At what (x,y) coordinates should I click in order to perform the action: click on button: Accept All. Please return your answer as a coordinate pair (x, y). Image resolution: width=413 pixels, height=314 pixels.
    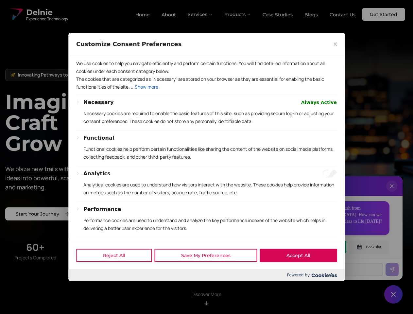
    Looking at the image, I should click on (298, 256).